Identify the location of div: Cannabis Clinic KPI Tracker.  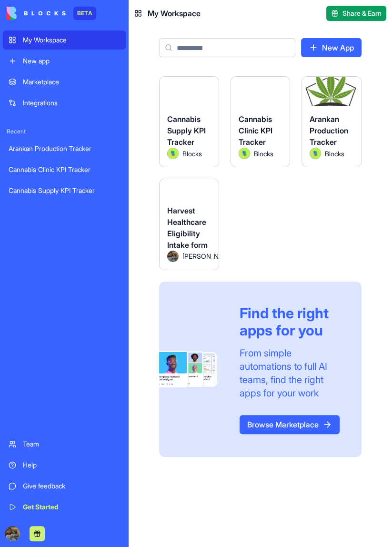
(64, 169).